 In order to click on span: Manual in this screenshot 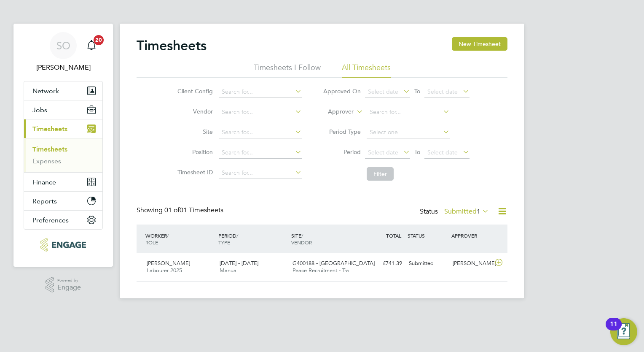, I will do `click(228, 270)`.